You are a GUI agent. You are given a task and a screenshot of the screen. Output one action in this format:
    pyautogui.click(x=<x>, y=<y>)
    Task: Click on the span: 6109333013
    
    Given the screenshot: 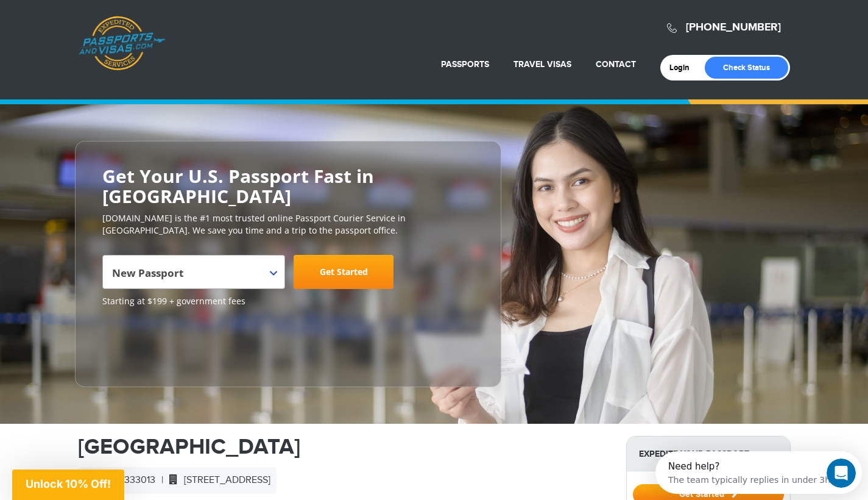 What is the action you would take?
    pyautogui.click(x=119, y=480)
    